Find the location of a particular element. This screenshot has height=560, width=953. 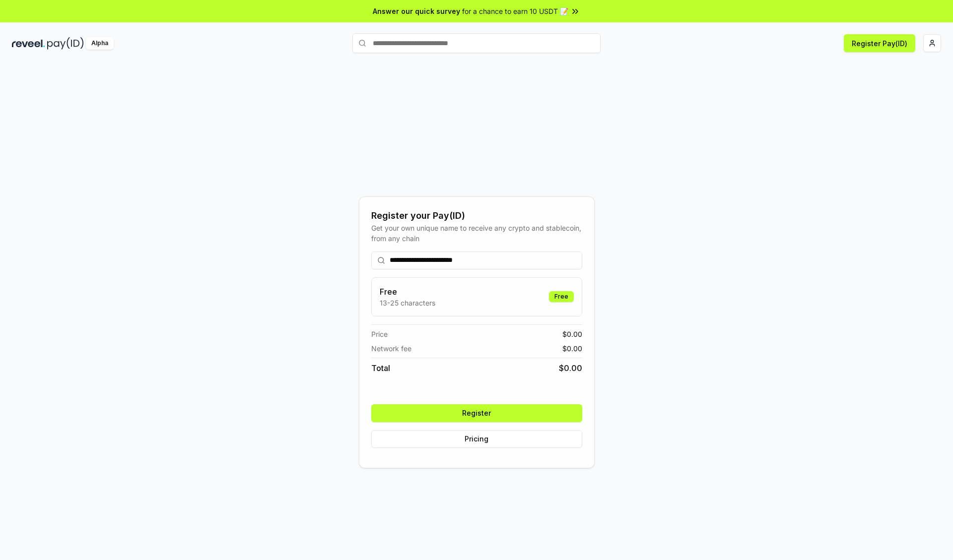

div: Alpha is located at coordinates (99, 43).